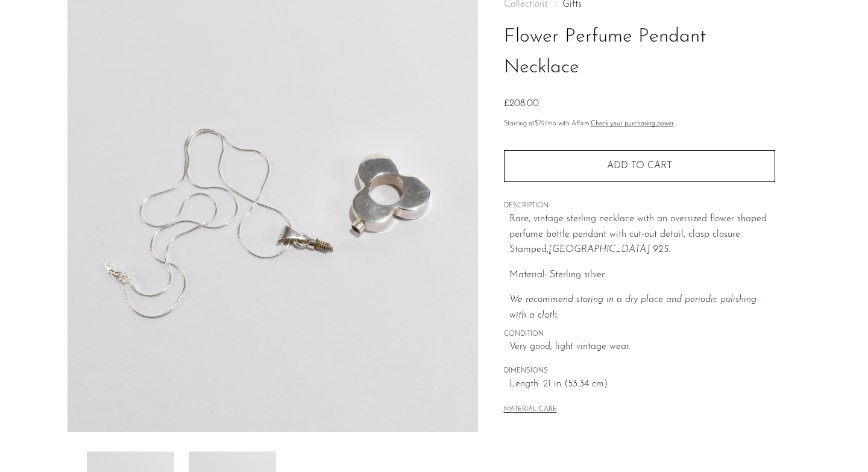  Describe the element at coordinates (642, 234) in the screenshot. I see `p: Rare, vintage sterling necklace with an oversized flower shaped perfume bottle pendant with cut-o...` at that location.